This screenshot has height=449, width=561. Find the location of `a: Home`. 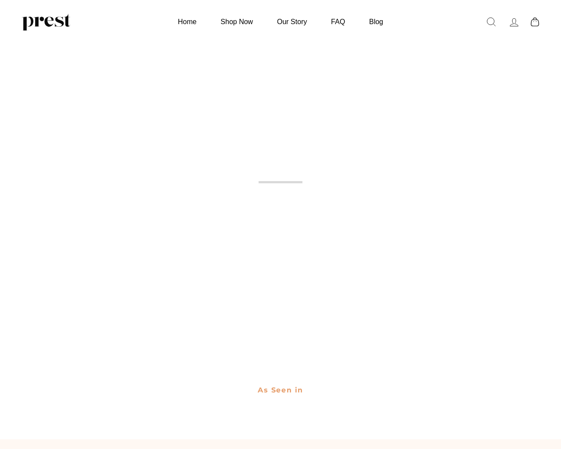

a: Home is located at coordinates (187, 21).